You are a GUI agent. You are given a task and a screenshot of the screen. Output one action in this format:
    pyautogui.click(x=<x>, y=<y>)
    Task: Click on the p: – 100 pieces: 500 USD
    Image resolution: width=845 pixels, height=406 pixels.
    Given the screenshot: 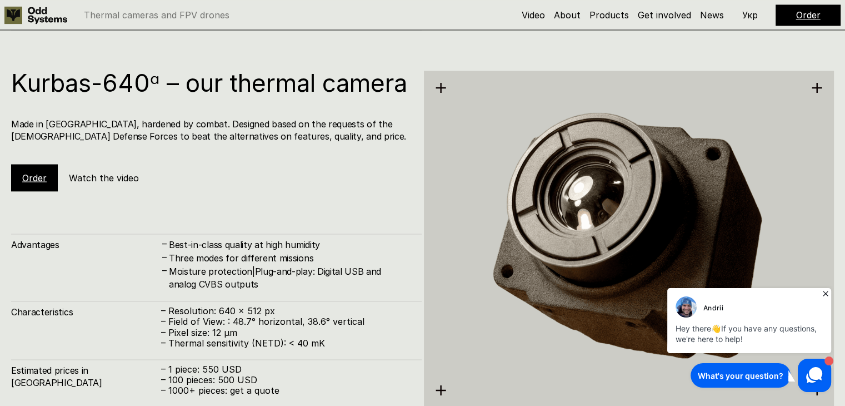 What is the action you would take?
    pyautogui.click(x=286, y=379)
    